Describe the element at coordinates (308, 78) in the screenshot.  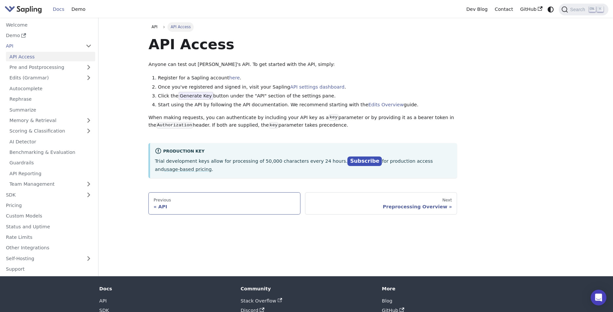
I see `li: Register for a Sapling account .` at that location.